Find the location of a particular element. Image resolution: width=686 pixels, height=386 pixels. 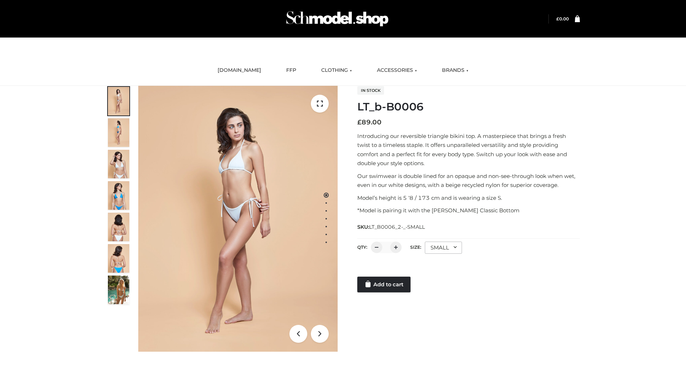

label: QTY: is located at coordinates (362, 247).